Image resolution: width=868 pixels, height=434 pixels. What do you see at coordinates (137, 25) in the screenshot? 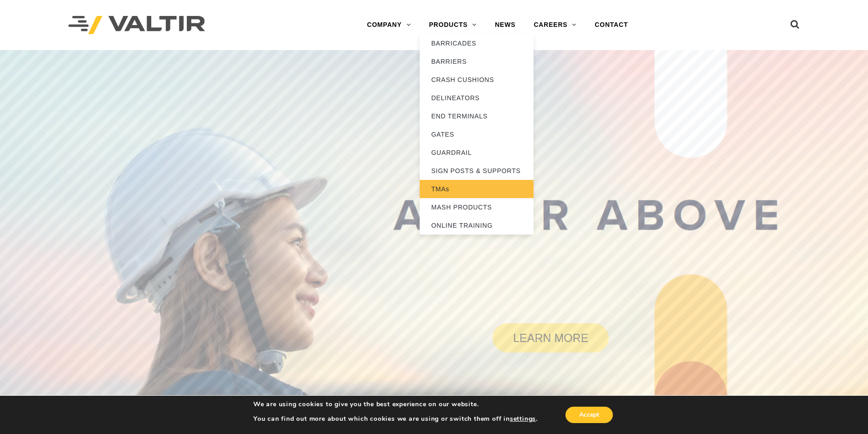
I see `img: Valtir` at bounding box center [137, 25].